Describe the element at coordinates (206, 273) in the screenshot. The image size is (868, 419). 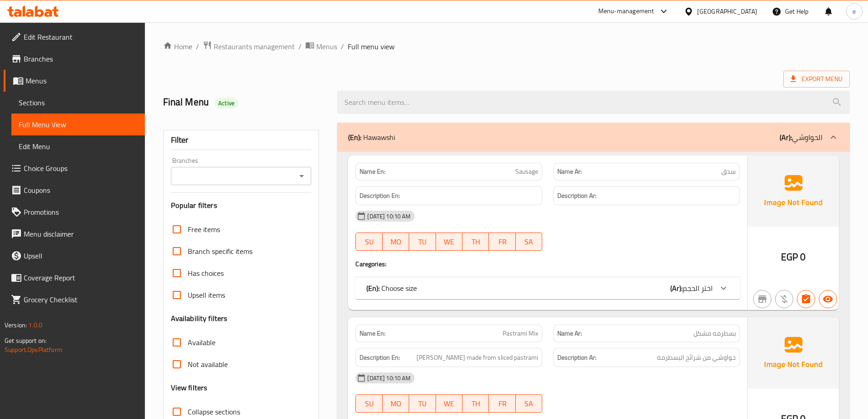
I see `span: Has choices` at that location.